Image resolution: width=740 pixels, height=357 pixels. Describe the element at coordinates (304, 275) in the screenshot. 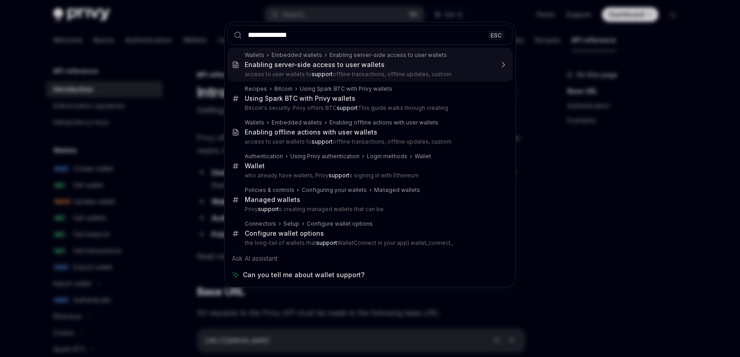

I see `span: Can you tell me about wallet support?` at that location.